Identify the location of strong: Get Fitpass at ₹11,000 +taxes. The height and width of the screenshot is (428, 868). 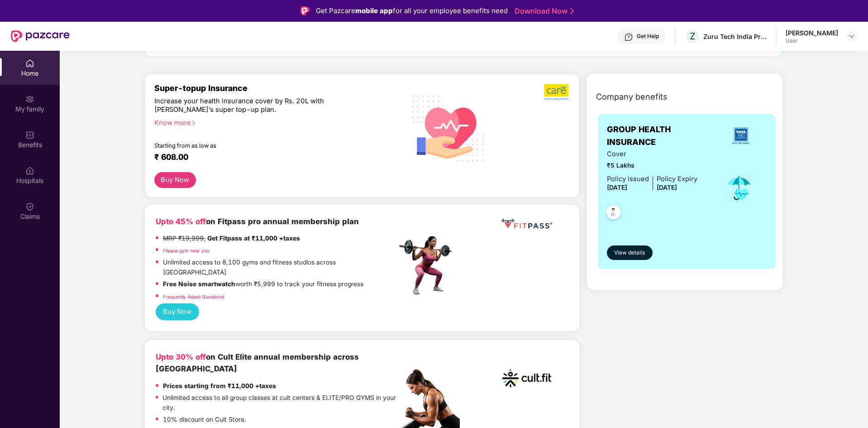
(254, 238).